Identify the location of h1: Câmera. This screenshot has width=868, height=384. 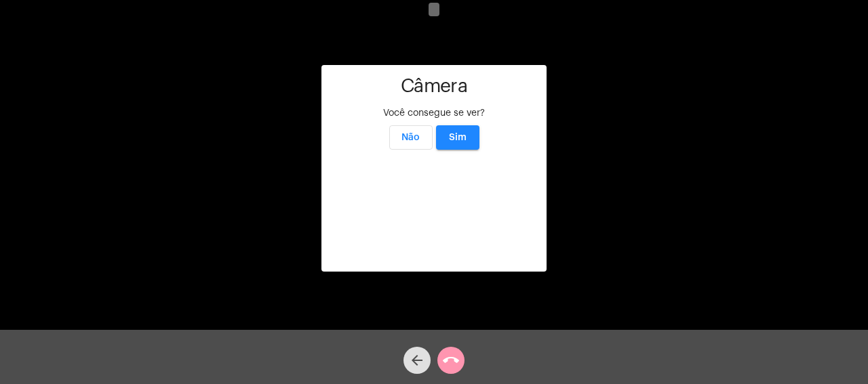
(434, 86).